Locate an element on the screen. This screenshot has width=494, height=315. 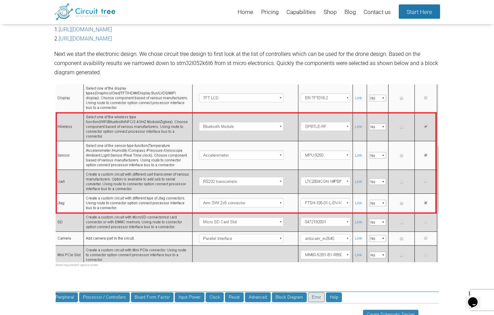
a: Contact us is located at coordinates (377, 12).